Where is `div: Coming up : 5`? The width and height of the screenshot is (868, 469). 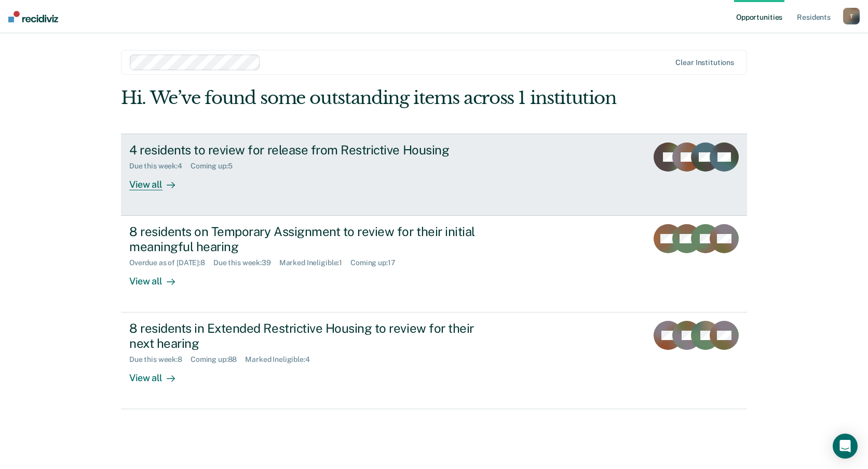 div: Coming up : 5 is located at coordinates (216, 166).